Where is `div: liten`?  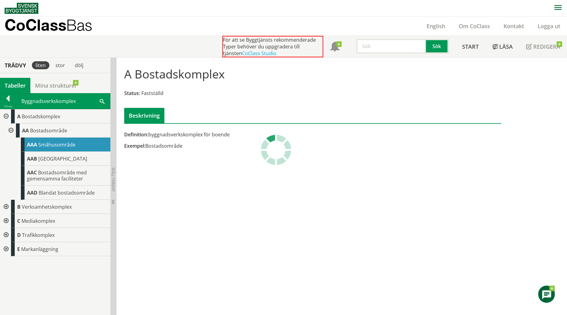
div: liten is located at coordinates (40, 65).